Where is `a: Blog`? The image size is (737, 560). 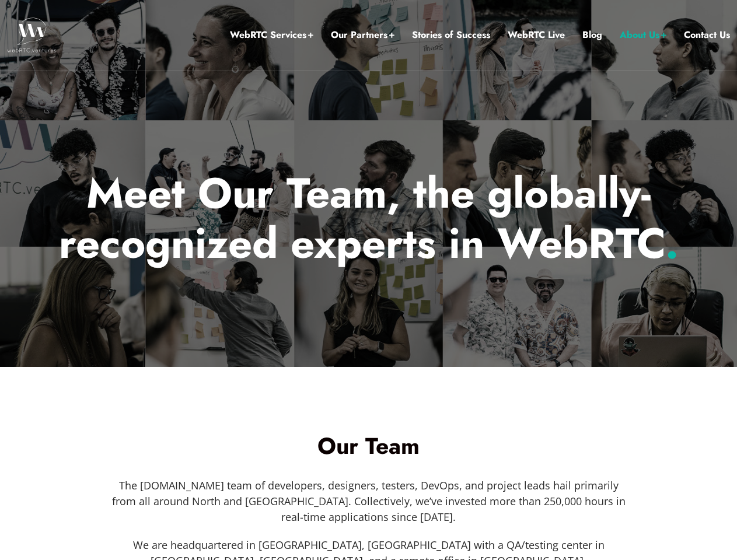
a: Blog is located at coordinates (592, 35).